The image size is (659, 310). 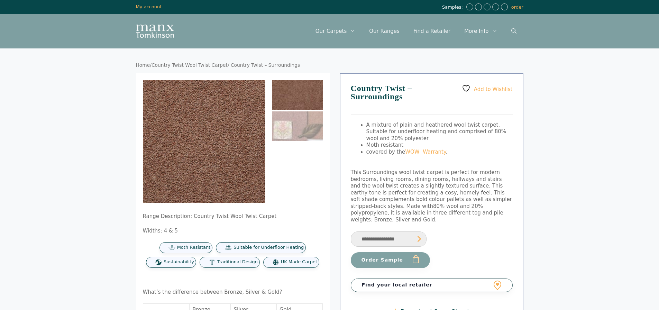 I want to click on button: Order Sample, so click(x=390, y=260).